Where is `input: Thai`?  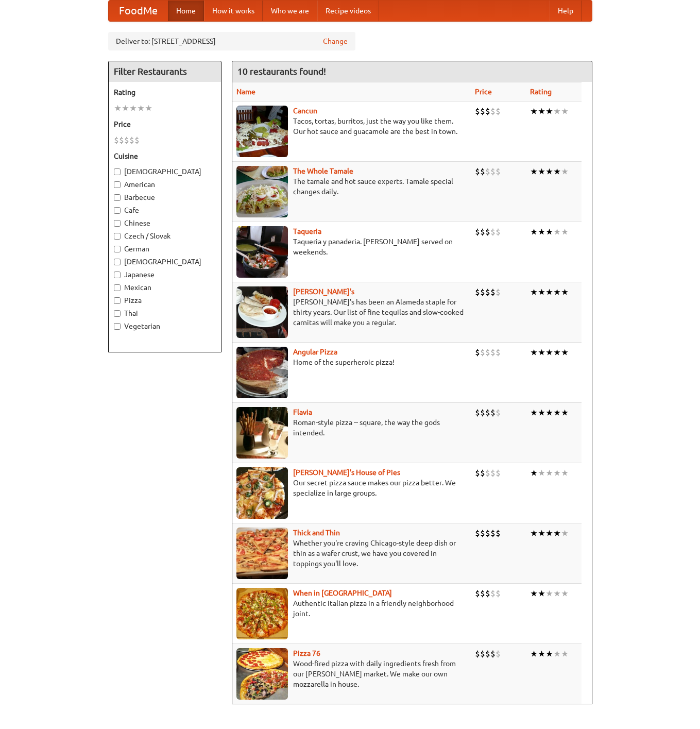
input: Thai is located at coordinates (117, 313).